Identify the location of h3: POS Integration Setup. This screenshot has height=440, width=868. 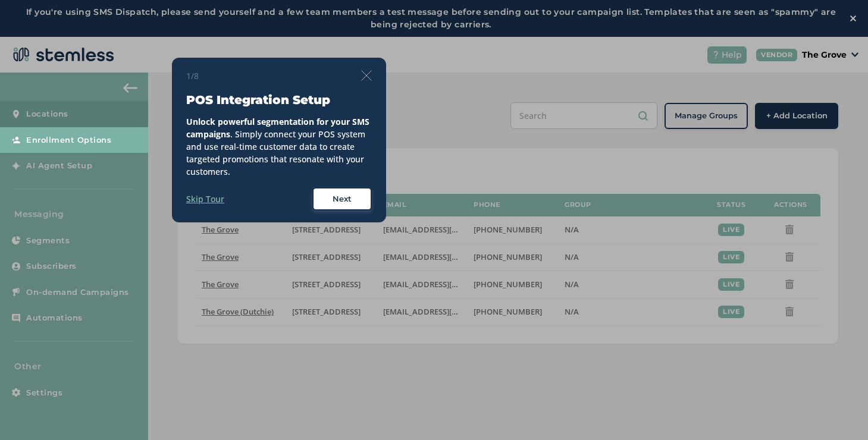
(279, 100).